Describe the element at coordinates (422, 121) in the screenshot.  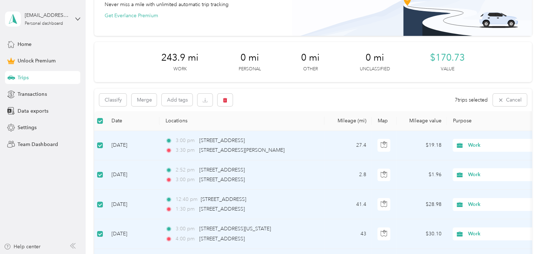
I see `th: Mileage value` at that location.